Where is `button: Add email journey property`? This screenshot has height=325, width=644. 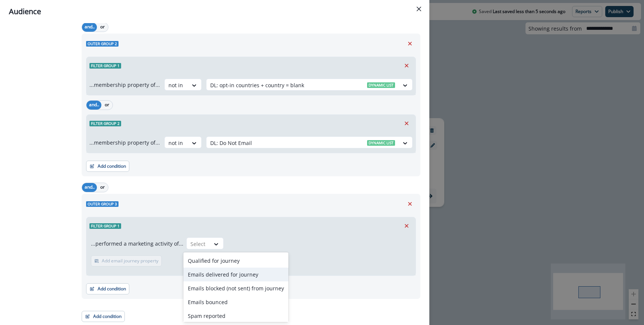
button: Add email journey property is located at coordinates (126, 261).